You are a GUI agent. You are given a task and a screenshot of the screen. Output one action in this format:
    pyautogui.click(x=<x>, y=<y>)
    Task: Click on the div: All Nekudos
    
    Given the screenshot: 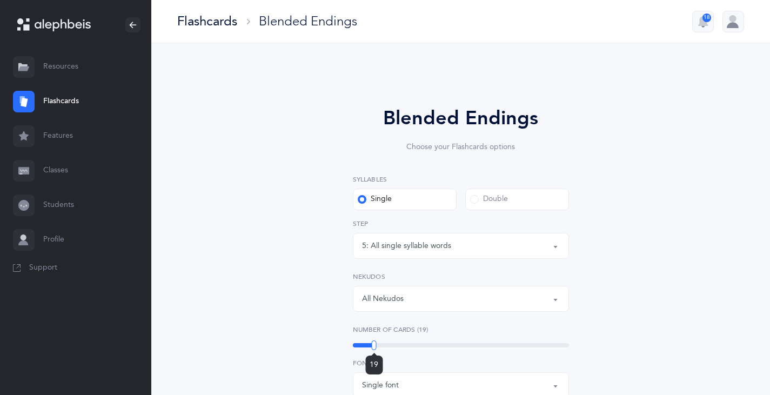 What is the action you would take?
    pyautogui.click(x=383, y=299)
    